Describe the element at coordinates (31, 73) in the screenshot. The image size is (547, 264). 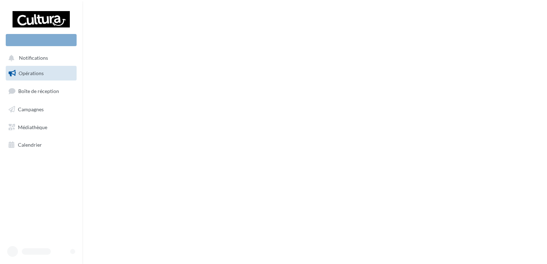
I see `span: Opérations` at that location.